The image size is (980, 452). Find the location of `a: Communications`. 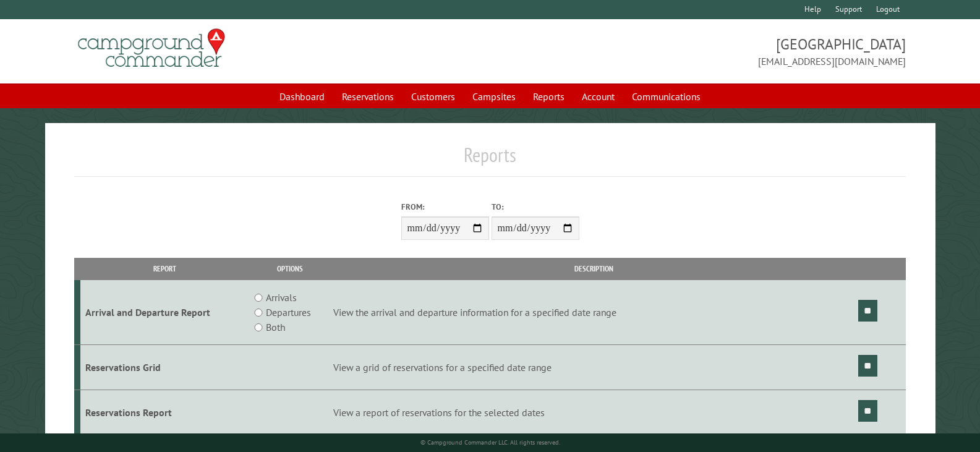

a: Communications is located at coordinates (666, 96).